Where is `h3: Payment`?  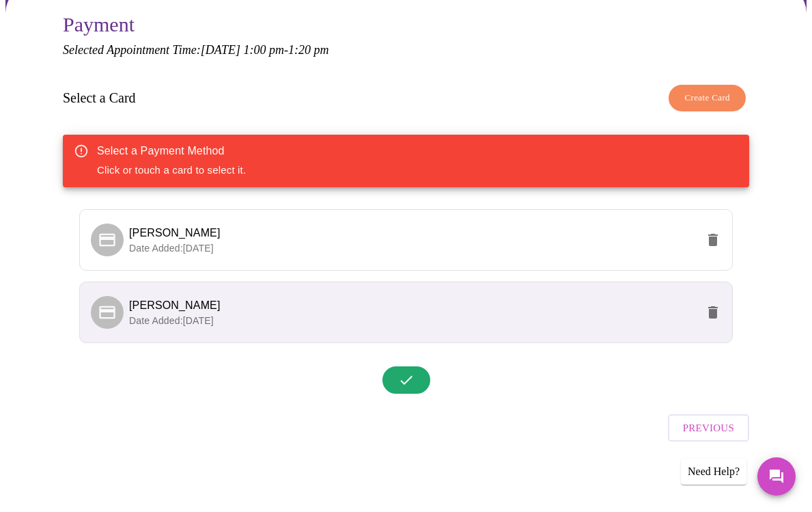 h3: Payment is located at coordinates (406, 24).